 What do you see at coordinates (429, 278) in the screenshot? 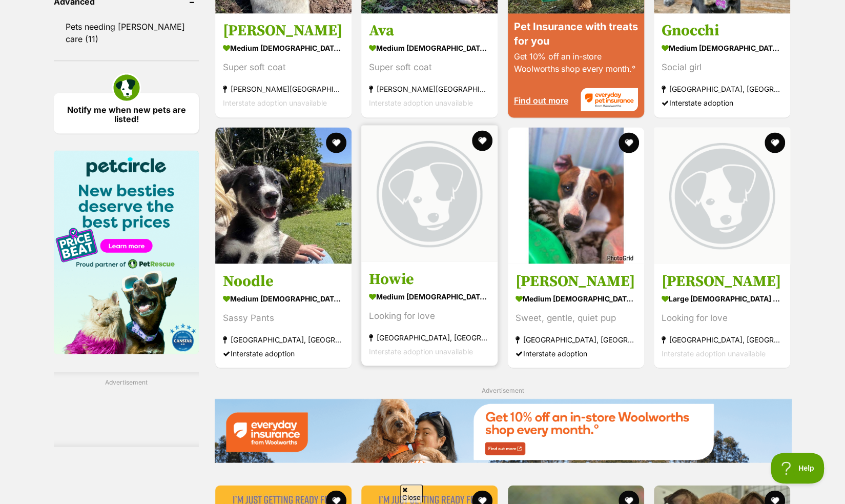
I see `h3: Howie` at bounding box center [429, 278].